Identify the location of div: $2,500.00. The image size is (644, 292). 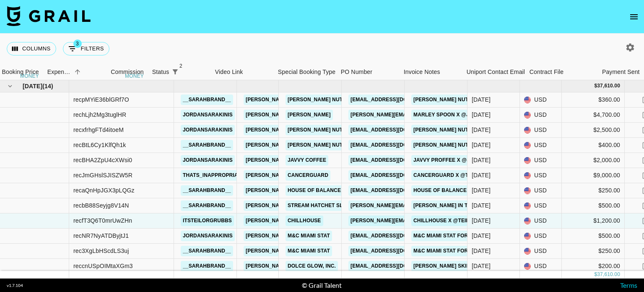
(594, 130).